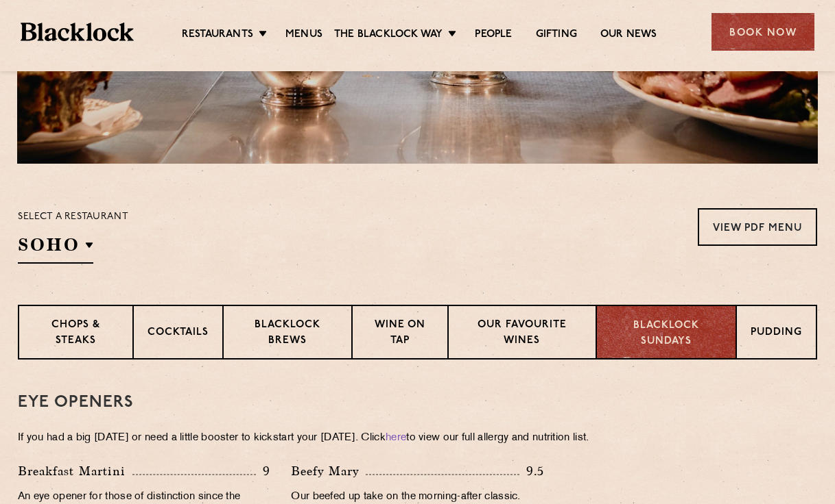 The height and width of the screenshot is (504, 835). What do you see at coordinates (493, 36) in the screenshot?
I see `a: People` at bounding box center [493, 36].